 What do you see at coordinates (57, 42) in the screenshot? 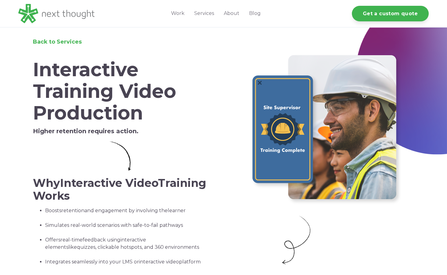
I see `span: Back to Services` at bounding box center [57, 42].